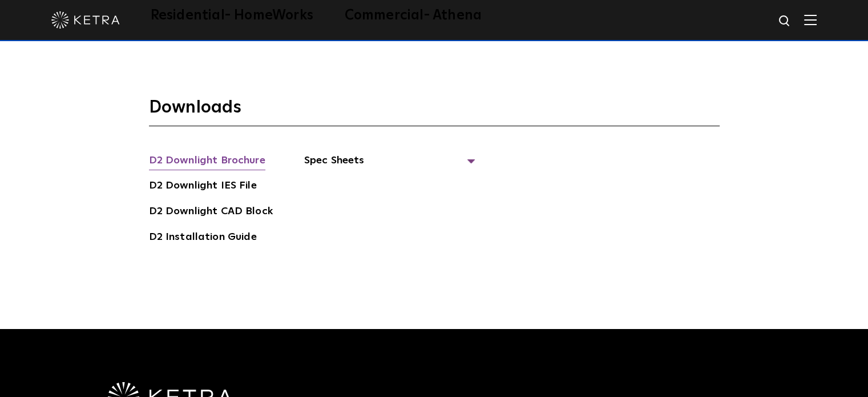  Describe the element at coordinates (434, 111) in the screenshot. I see `h3: Downloads` at that location.